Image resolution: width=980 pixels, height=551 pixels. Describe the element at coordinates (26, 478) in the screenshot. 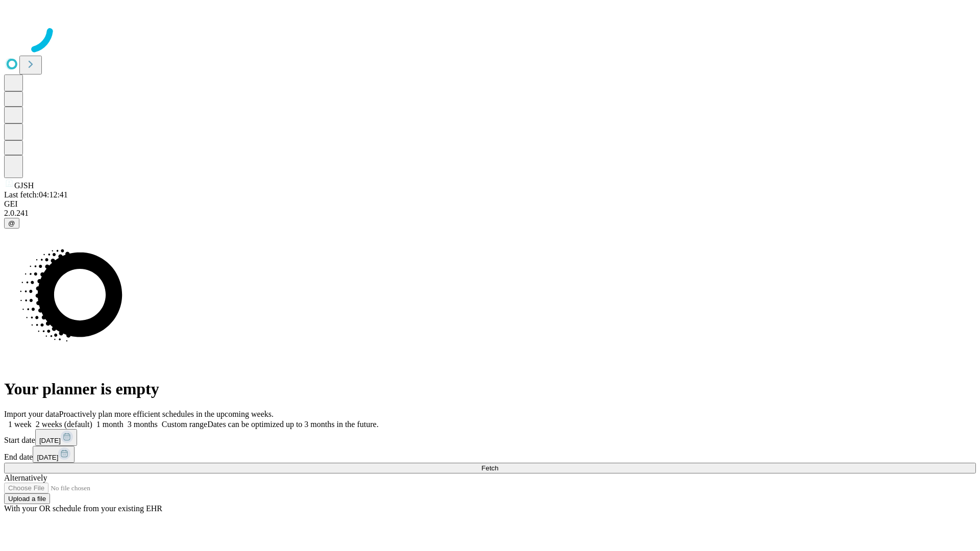

I see `span: Alternatively` at that location.